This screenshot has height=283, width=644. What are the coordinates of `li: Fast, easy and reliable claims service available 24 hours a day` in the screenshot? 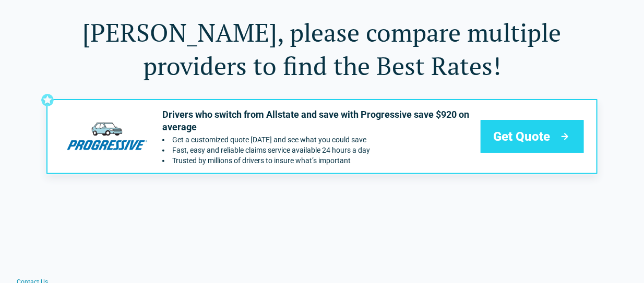 It's located at (317, 150).